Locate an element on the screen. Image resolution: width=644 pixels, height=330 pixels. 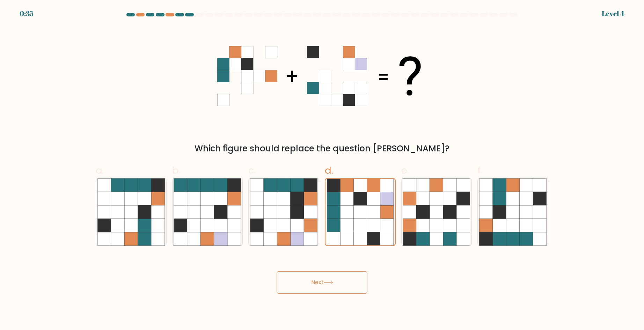
button: Next is located at coordinates (322, 283).